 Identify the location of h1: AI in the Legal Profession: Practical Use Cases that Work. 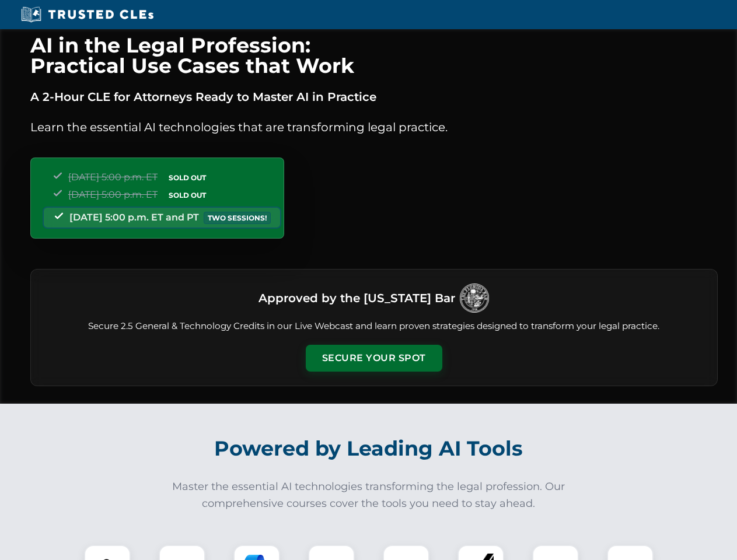
(374, 56).